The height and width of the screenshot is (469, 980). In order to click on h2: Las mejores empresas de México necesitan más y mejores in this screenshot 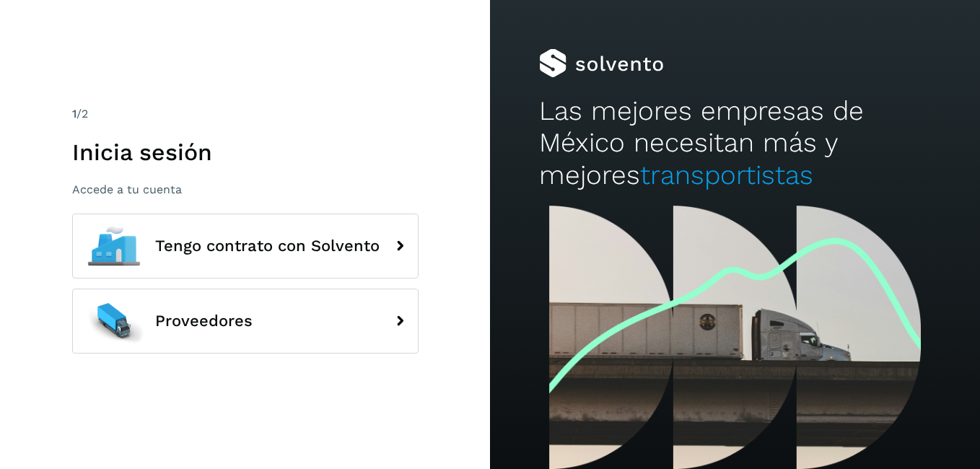, I will do `click(735, 143)`.